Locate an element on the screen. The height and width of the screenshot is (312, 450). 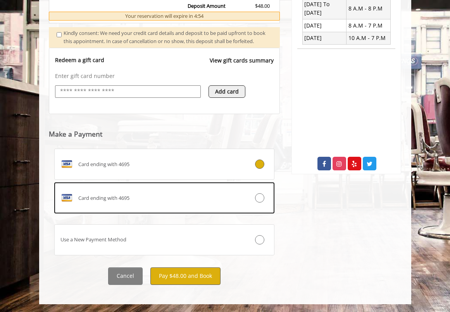
button: Cancel is located at coordinates (125, 276).